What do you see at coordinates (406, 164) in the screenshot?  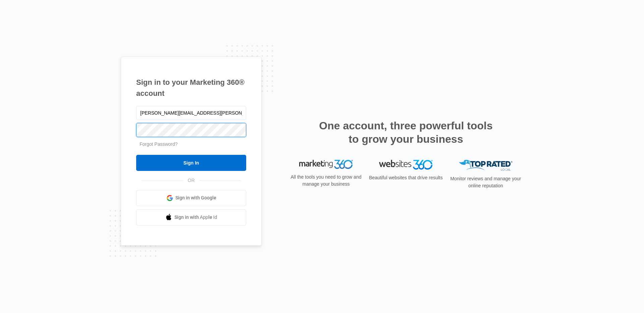 I see `img: Websites 360` at bounding box center [406, 164].